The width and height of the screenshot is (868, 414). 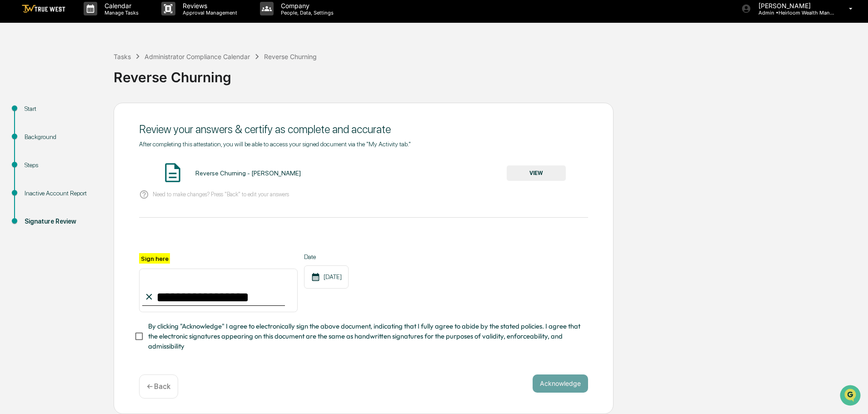 What do you see at coordinates (536, 173) in the screenshot?
I see `button: VIEW` at bounding box center [536, 173].